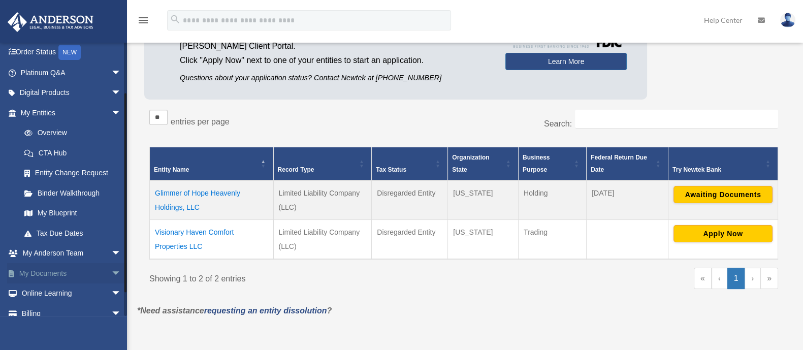  What do you see at coordinates (70, 133) in the screenshot?
I see `a: Overview` at bounding box center [70, 133].